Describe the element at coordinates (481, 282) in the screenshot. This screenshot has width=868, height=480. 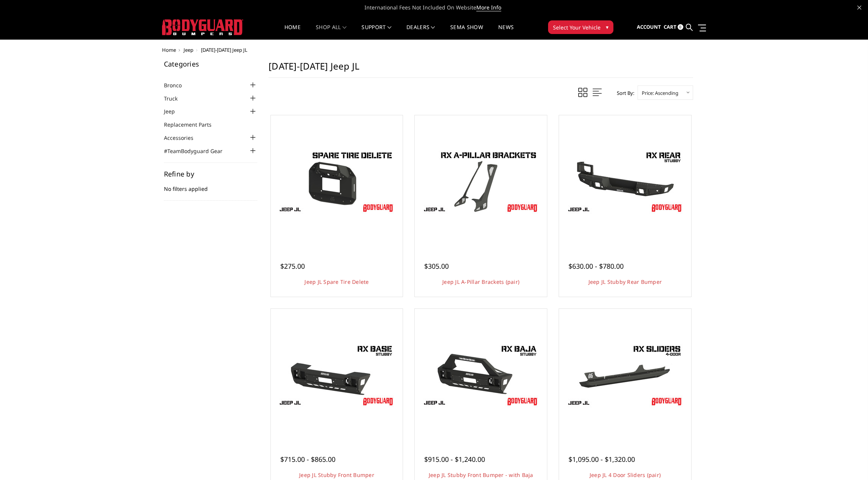
I see `a: Jeep JL A-Pillar Brackets (pair)` at that location.